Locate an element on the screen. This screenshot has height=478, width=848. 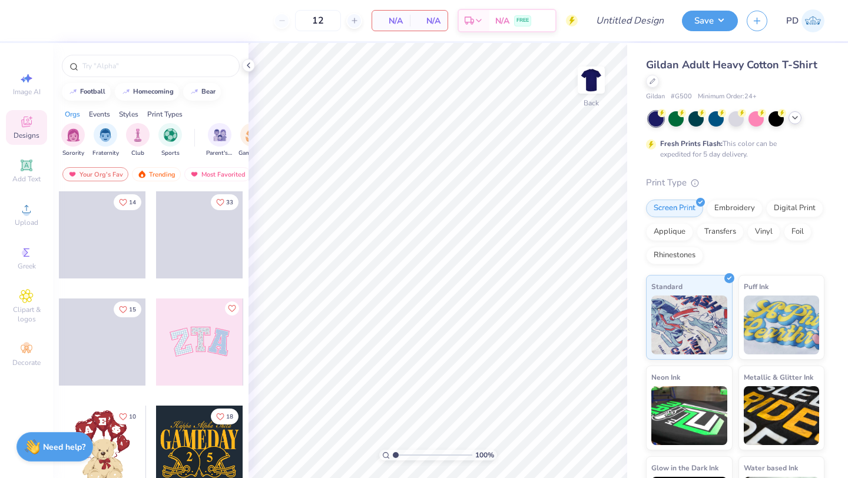
span: FREE is located at coordinates (523, 21).